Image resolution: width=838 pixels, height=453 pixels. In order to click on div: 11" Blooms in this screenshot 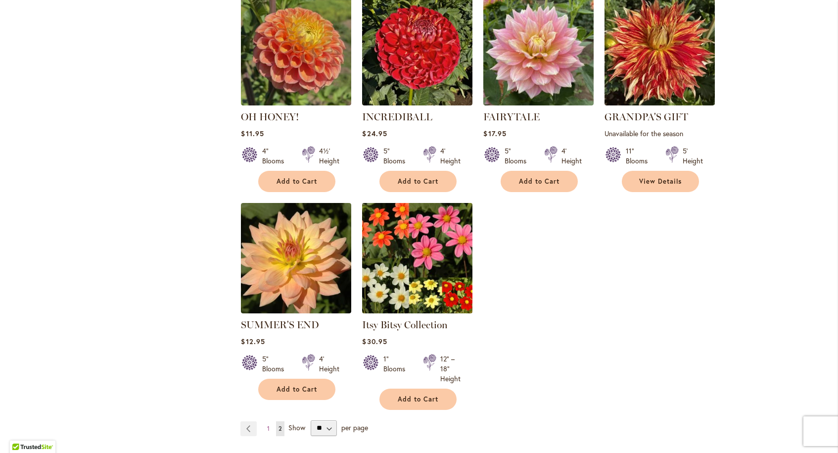, I will do `click(639, 156)`.